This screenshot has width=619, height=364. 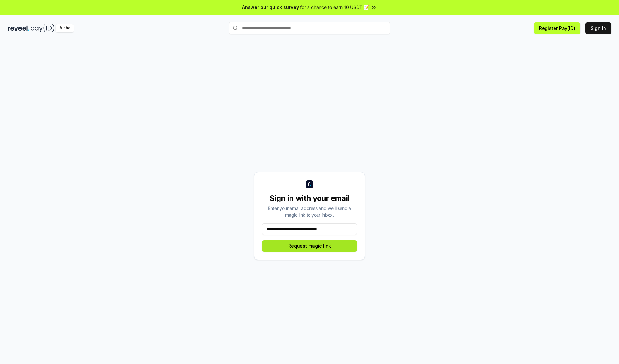 What do you see at coordinates (598, 28) in the screenshot?
I see `button: Sign In` at bounding box center [598, 28].